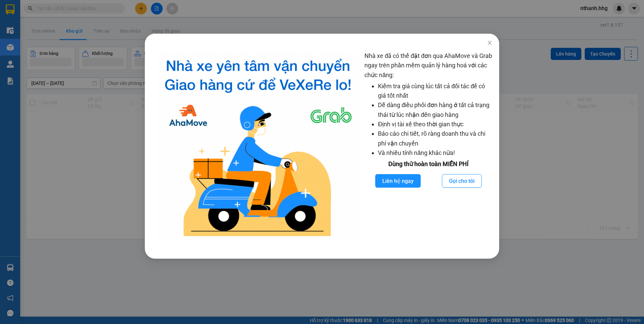 The width and height of the screenshot is (644, 324). I want to click on li: Báo cáo chi tiết, rõ ràng doanh thu và chi phí vận chuyển, so click(435, 138).